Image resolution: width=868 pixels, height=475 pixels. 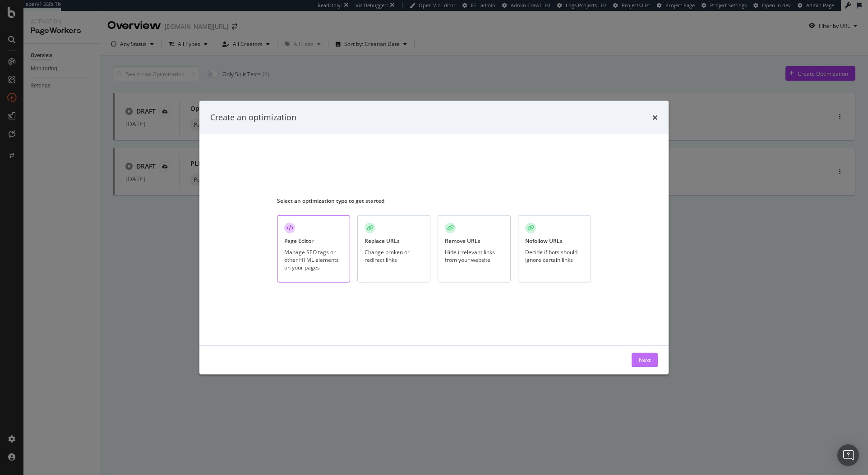 I want to click on div: Open Intercom Messenger, so click(x=848, y=456).